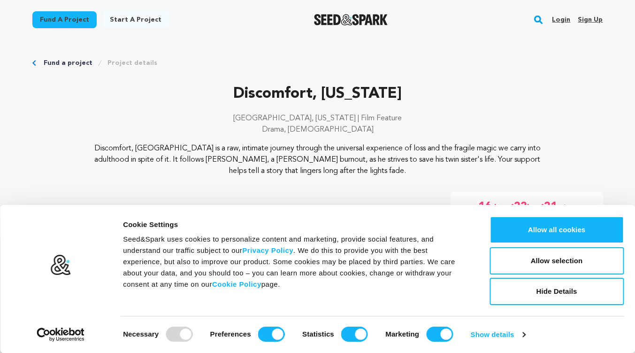  Describe the element at coordinates (123, 323) in the screenshot. I see `legend: Consent Selection` at that location.